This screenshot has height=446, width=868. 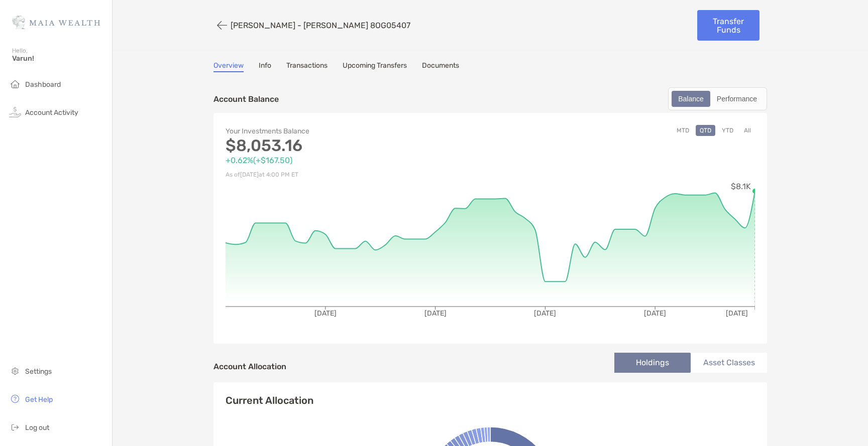 What do you see at coordinates (15, 427) in the screenshot?
I see `img: logout icon` at bounding box center [15, 427].